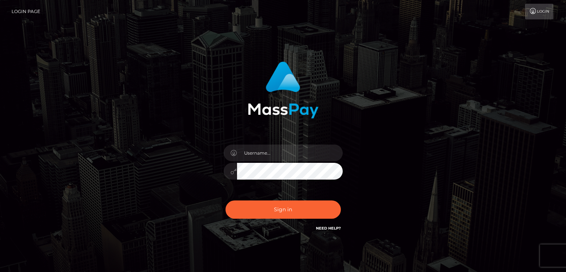 This screenshot has width=566, height=272. What do you see at coordinates (290, 153) in the screenshot?
I see `input: Username...` at bounding box center [290, 153].